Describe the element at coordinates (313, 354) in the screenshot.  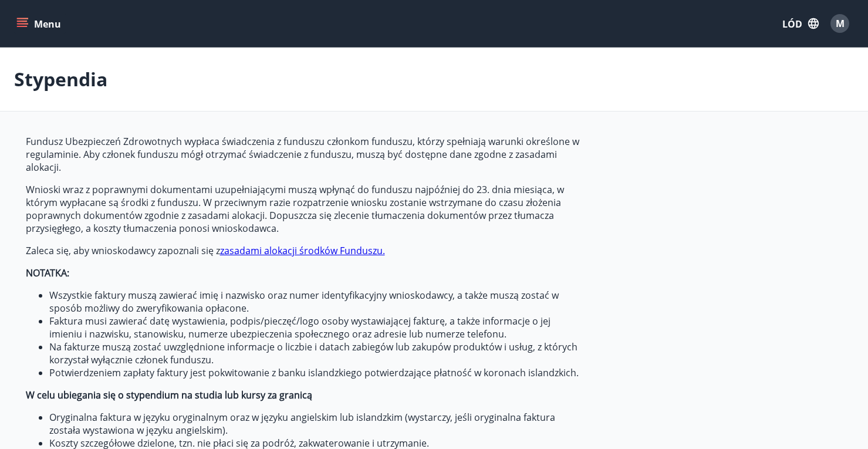
I see `font: Na fakturze muszą zostać uwzględnione informacje o liczbie i datach zabiegów lub zakupów produktó...` at that location.